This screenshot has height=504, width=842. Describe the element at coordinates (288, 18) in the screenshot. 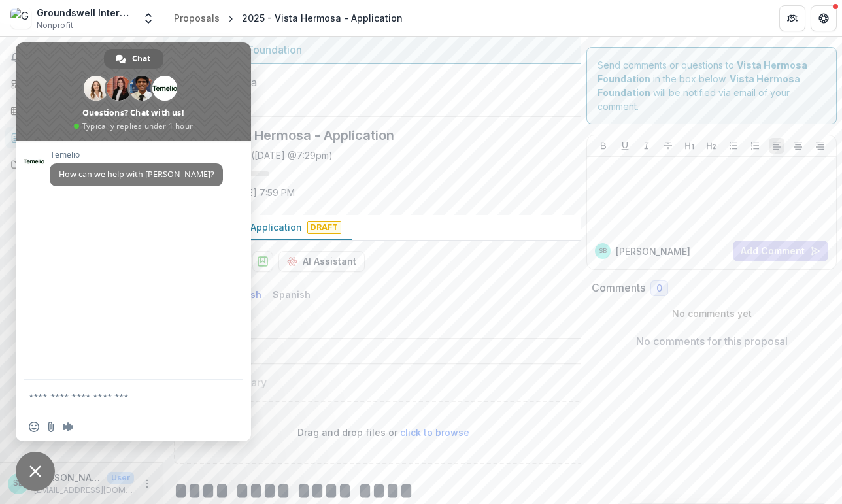

I see `nav: breadcrumb` at that location.